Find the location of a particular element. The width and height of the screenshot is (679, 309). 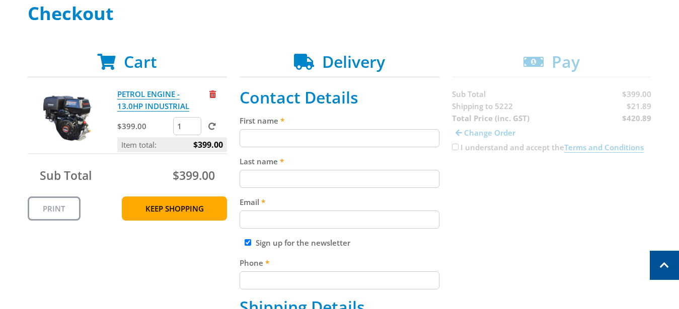

p: Item total: is located at coordinates (172, 145).